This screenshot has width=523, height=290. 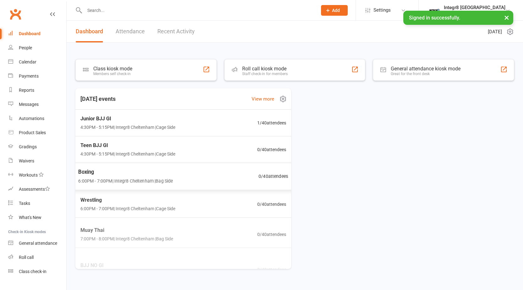 I want to click on a: Waivers, so click(x=37, y=161).